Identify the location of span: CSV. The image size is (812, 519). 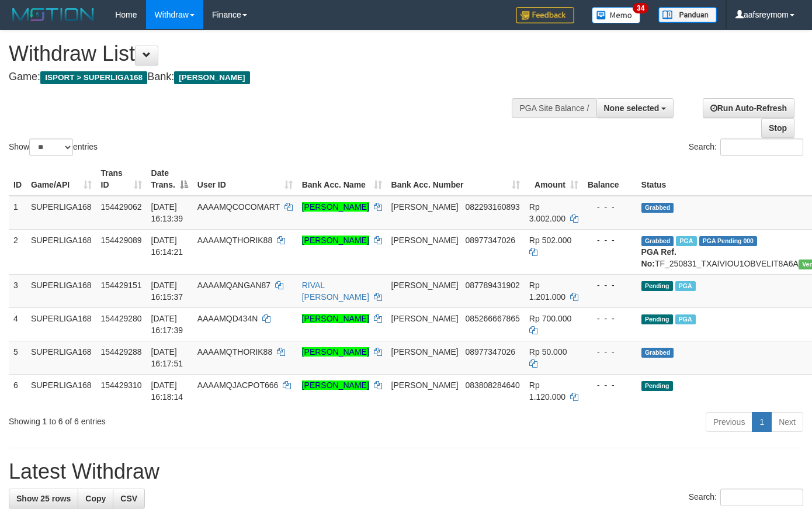
(128, 499).